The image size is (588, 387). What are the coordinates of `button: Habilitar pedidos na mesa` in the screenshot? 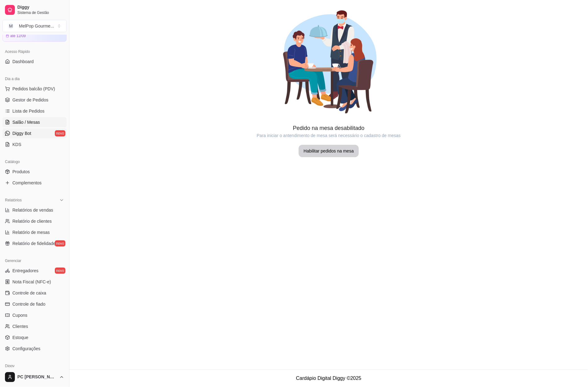 It's located at (329, 151).